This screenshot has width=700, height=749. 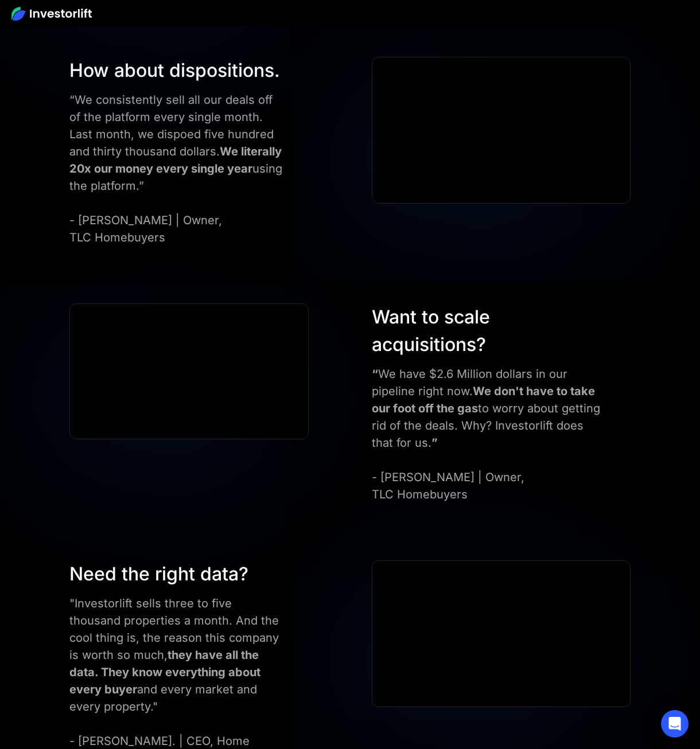 What do you see at coordinates (675, 724) in the screenshot?
I see `div: Open Intercom Messenger` at bounding box center [675, 724].